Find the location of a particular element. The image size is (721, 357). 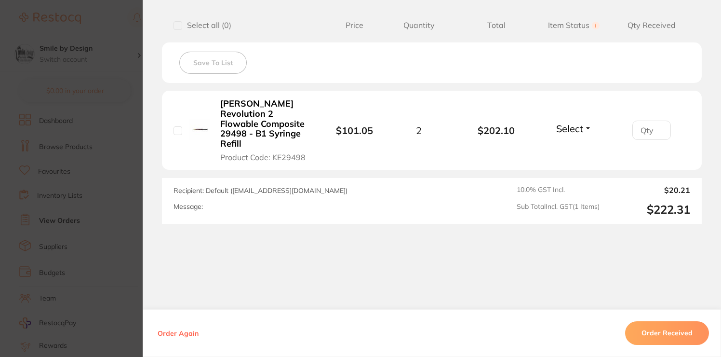

label: Message: is located at coordinates (188, 206).